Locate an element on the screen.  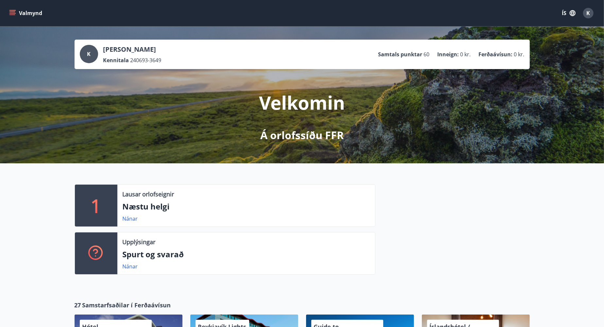
button: menu is located at coordinates (26, 13).